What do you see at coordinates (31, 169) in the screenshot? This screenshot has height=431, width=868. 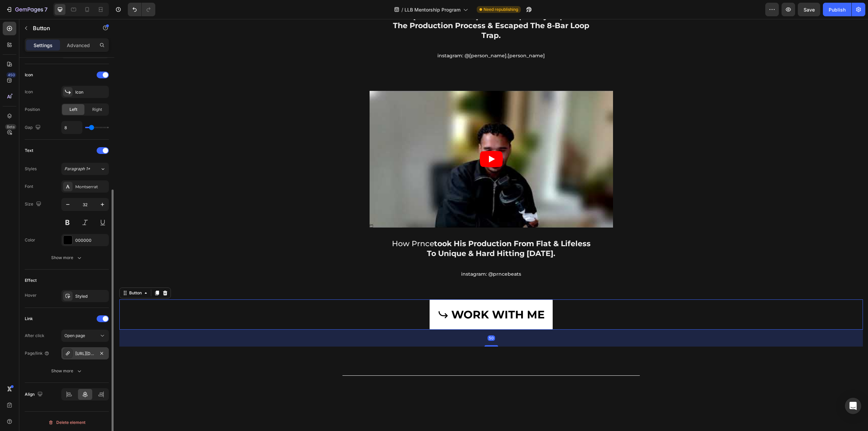 I see `div: Styles` at bounding box center [31, 169].